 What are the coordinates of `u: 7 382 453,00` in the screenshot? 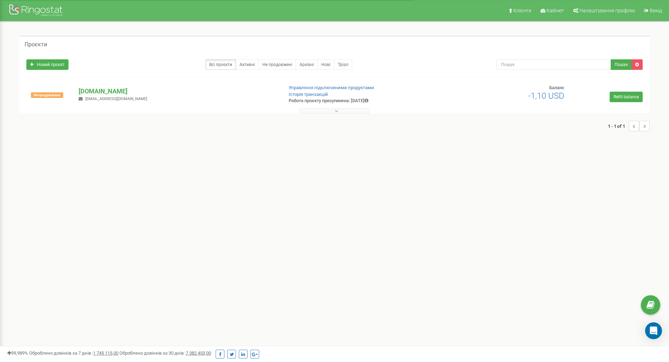 It's located at (199, 353).